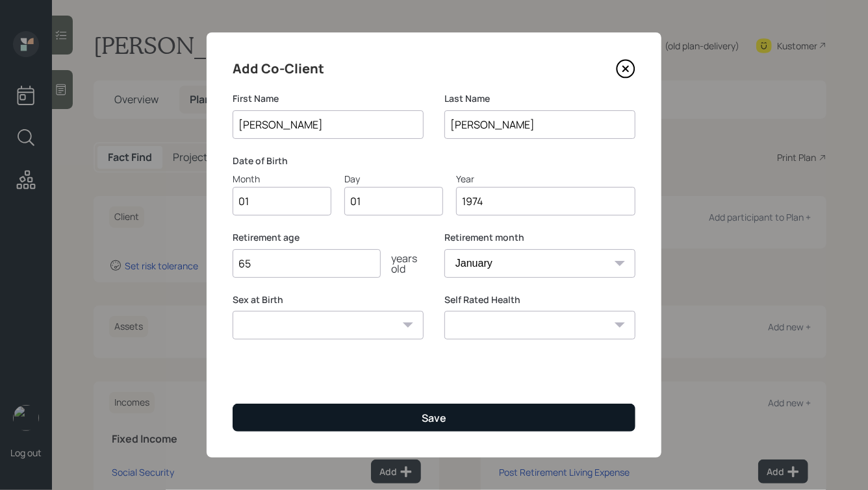  Describe the element at coordinates (540, 99) in the screenshot. I see `label: Last Name` at that location.